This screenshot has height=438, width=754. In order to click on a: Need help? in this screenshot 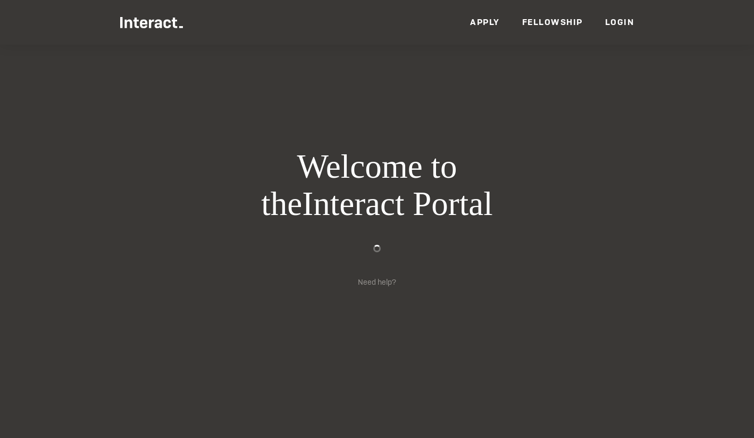, I will do `click(377, 282)`.